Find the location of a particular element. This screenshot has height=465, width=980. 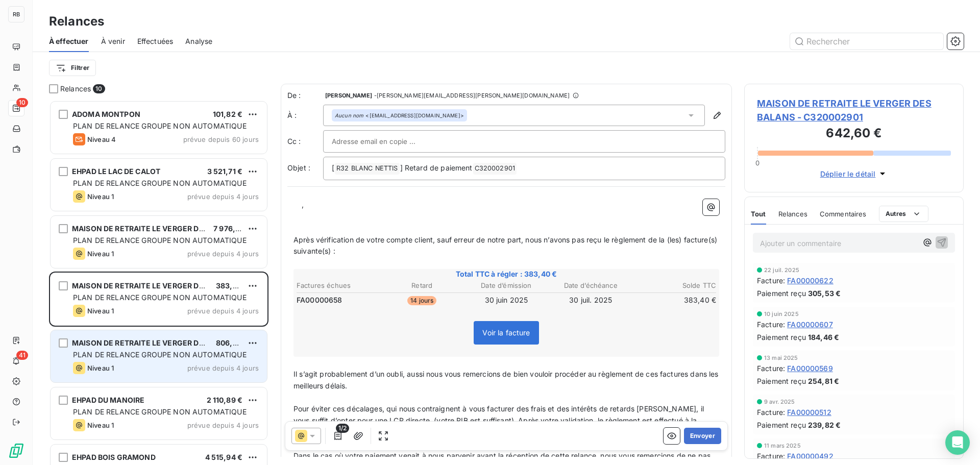

span: Effectuées is located at coordinates (155, 42).